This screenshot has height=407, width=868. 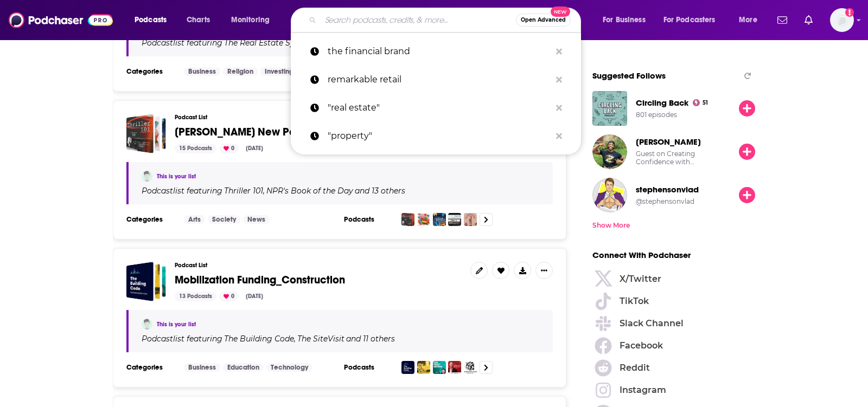 What do you see at coordinates (423, 220) in the screenshot?
I see `img: NPR's Book of the Day` at bounding box center [423, 220].